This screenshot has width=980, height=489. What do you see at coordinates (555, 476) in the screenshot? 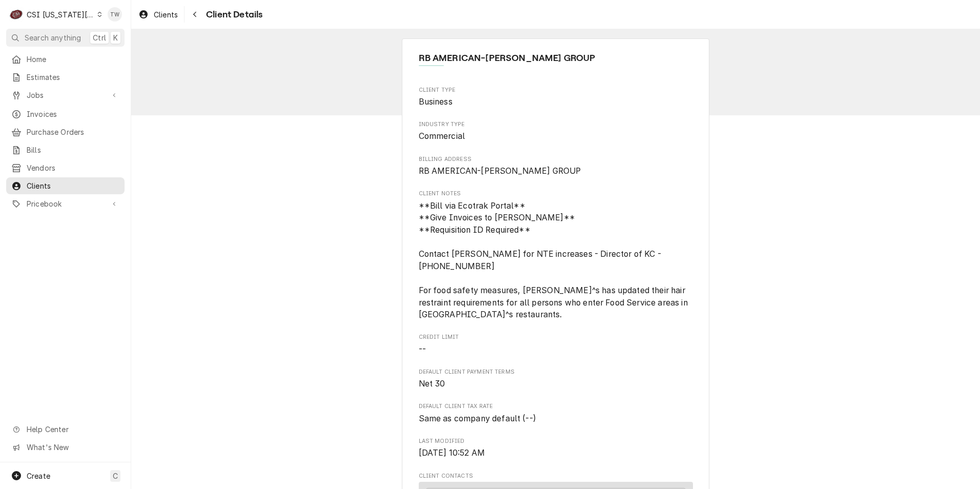
I see `span: Client Contacts` at bounding box center [555, 476].